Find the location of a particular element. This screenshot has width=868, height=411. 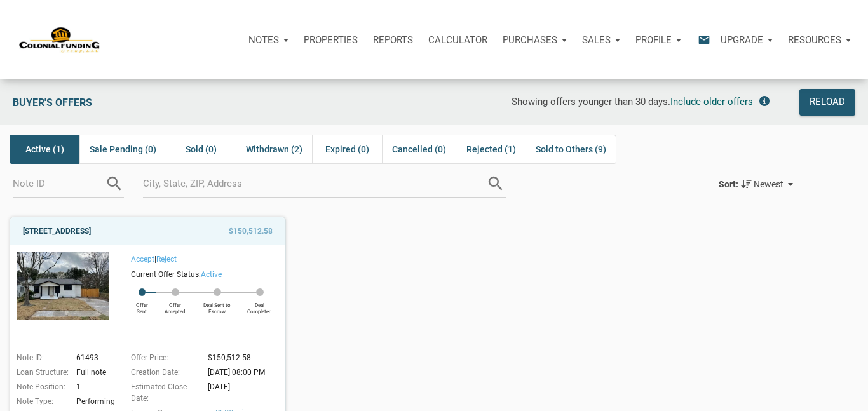

div: Offer Sent is located at coordinates (142, 305).